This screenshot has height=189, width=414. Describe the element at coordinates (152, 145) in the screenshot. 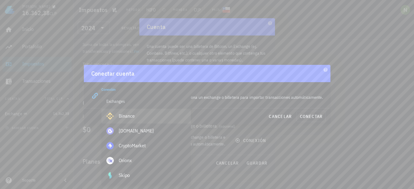

I see `div: CryptoMarket` at that location.